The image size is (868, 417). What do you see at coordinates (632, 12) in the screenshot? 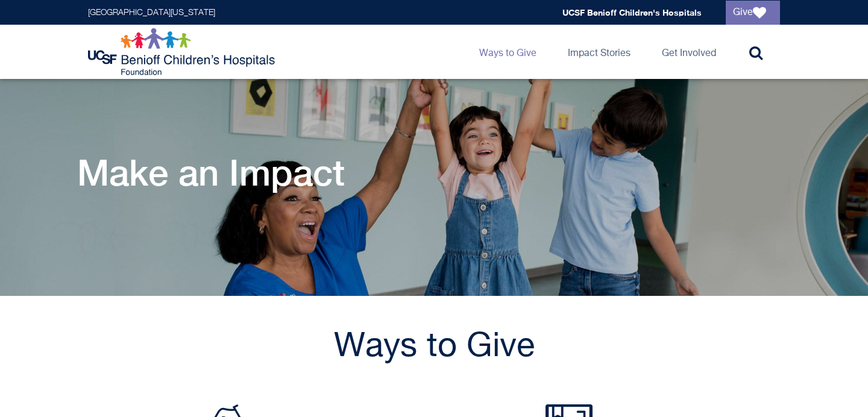
I see `a: UCSF Benioff Children's Hospitals` at bounding box center [632, 12].